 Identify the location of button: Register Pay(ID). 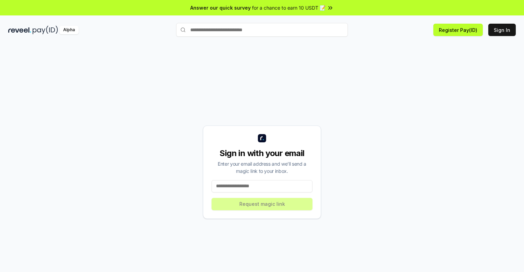
(458, 30).